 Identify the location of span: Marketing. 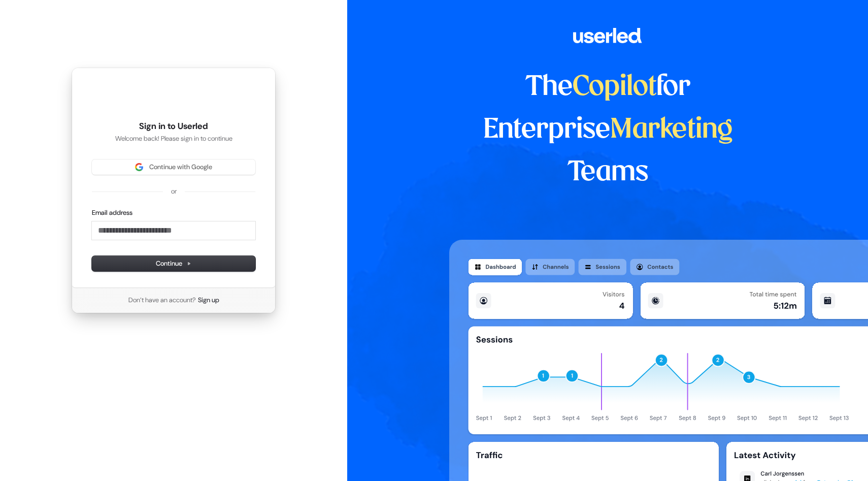
(671, 131).